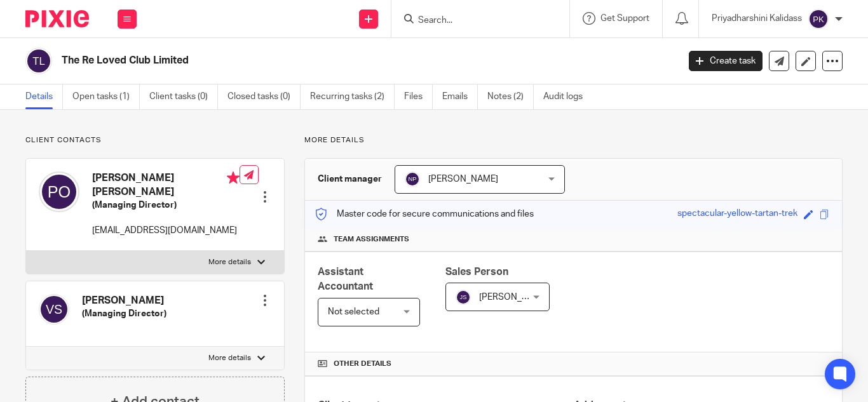 Image resolution: width=868 pixels, height=402 pixels. I want to click on span: Get Support, so click(625, 18).